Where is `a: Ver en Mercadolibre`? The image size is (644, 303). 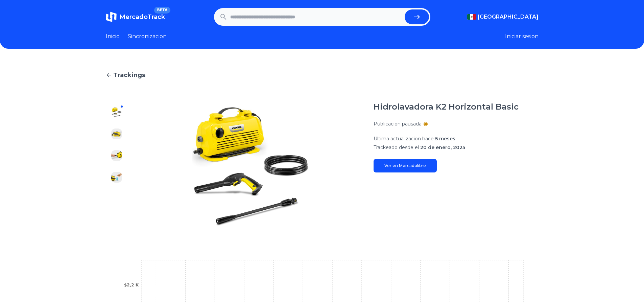 a: Ver en Mercadolibre is located at coordinates (405, 165).